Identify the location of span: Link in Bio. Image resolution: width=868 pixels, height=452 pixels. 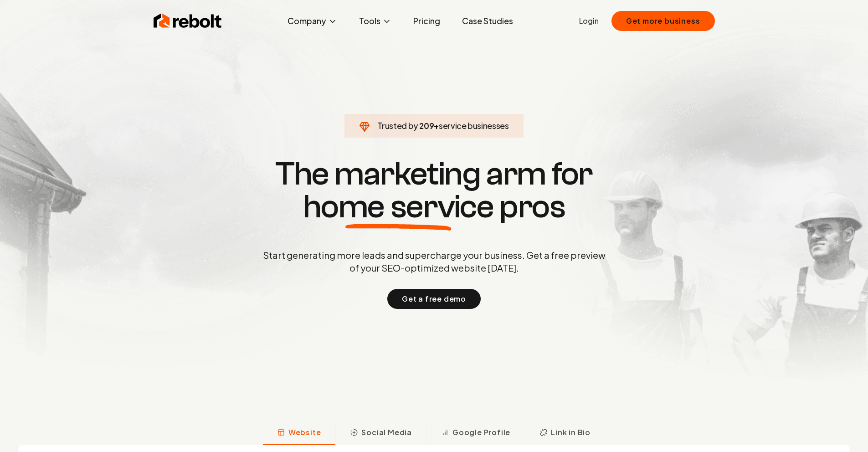
(570, 432).